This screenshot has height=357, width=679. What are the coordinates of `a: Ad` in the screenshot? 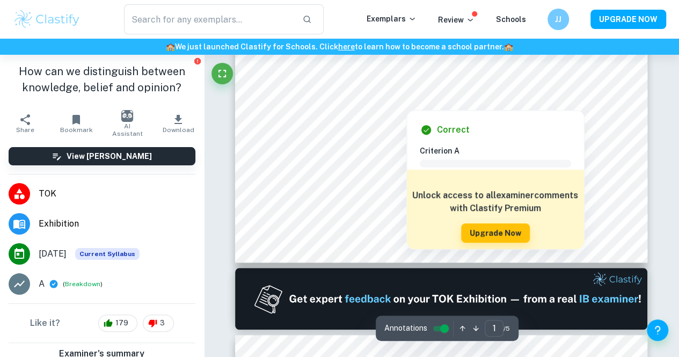 It's located at (442, 299).